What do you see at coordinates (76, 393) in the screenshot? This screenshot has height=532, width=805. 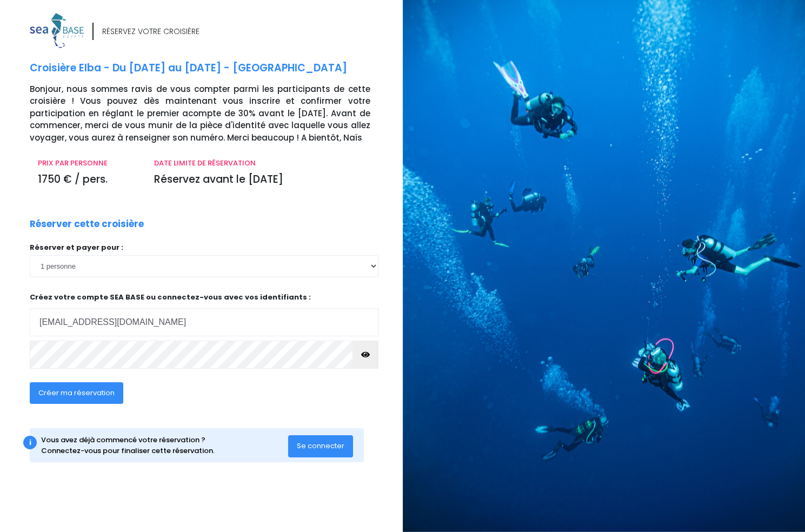 I see `button: Créer ma réservation` at bounding box center [76, 393].